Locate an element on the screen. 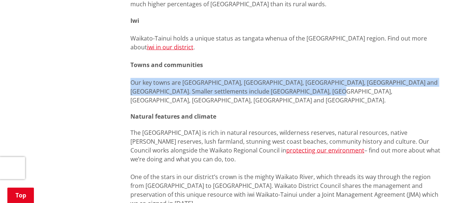 This screenshot has width=466, height=203. strong: Towns and communities is located at coordinates (167, 64).